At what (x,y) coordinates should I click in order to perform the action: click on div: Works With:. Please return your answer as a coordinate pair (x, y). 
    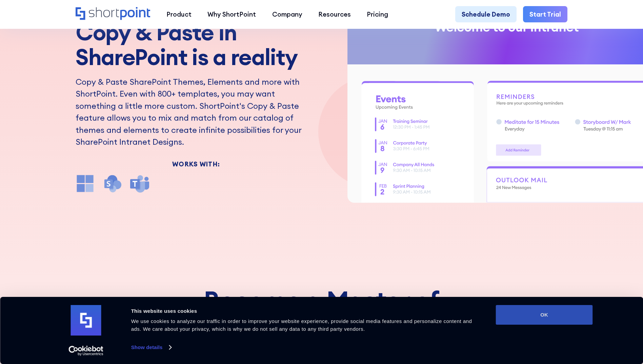
    Looking at the image, I should click on (196, 164).